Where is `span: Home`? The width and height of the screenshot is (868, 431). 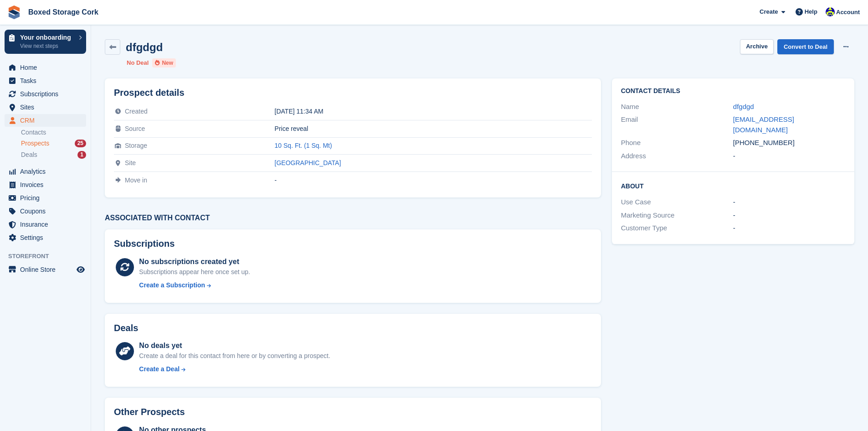 span: Home is located at coordinates (48, 67).